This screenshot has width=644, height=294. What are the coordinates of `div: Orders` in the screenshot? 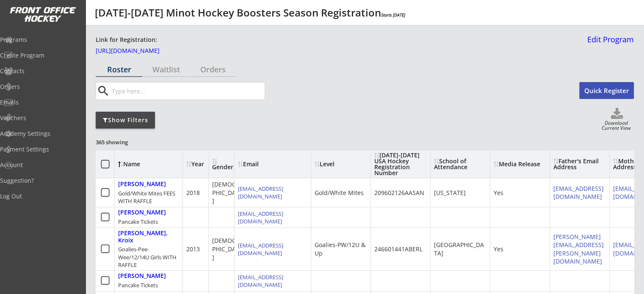 It's located at (213, 69).